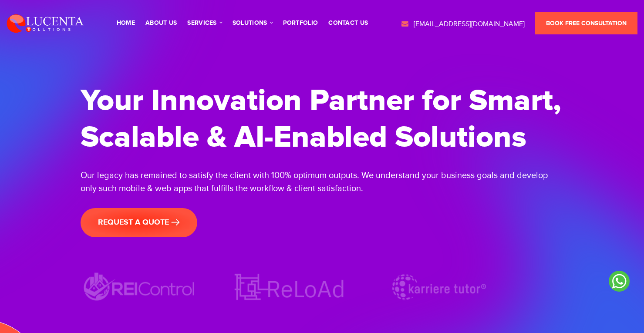  What do you see at coordinates (439, 287) in the screenshot?
I see `img: Karriere tutor` at bounding box center [439, 287].